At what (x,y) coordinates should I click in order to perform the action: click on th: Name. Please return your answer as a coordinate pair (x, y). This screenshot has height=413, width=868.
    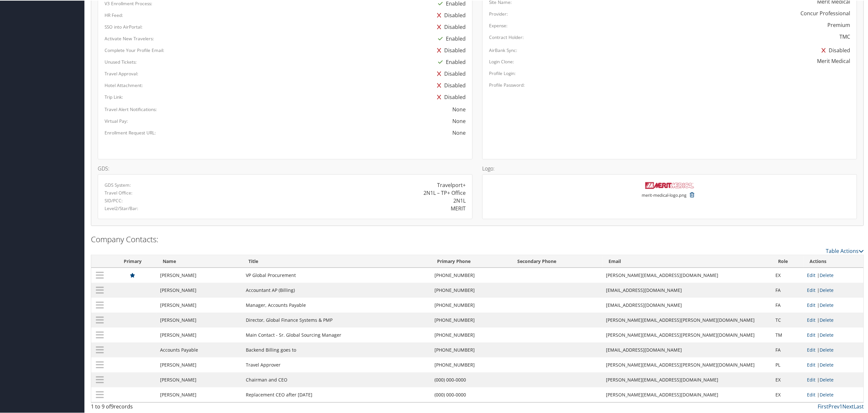
    Looking at the image, I should click on (200, 261).